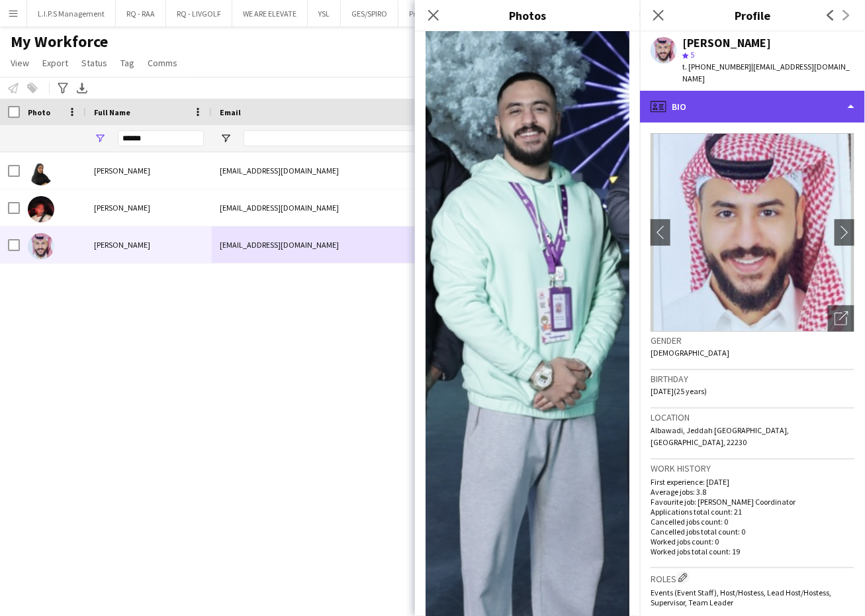 This screenshot has width=865, height=616. I want to click on span: Full Name, so click(112, 112).